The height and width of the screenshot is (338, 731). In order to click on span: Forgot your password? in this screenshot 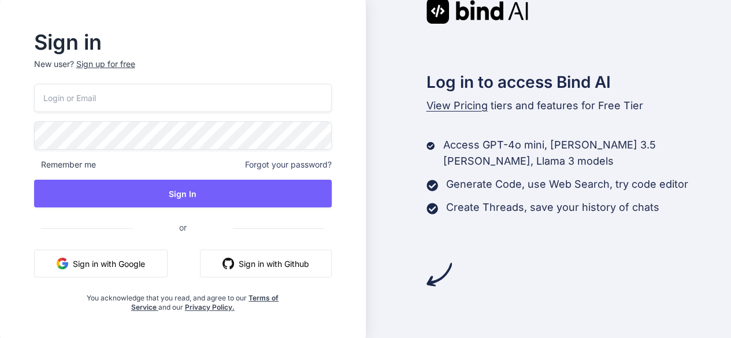, I will do `click(288, 165)`.